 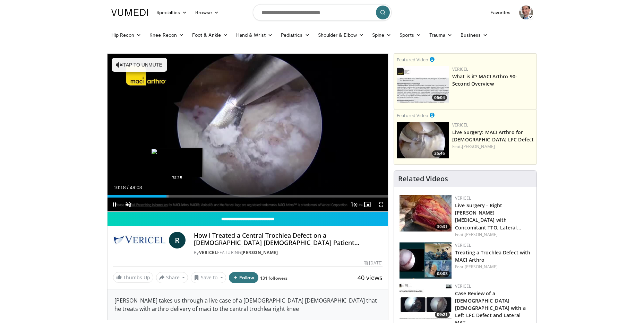 I want to click on a: Treating a Trochlea Defect with MACI Arthro, so click(x=492, y=256).